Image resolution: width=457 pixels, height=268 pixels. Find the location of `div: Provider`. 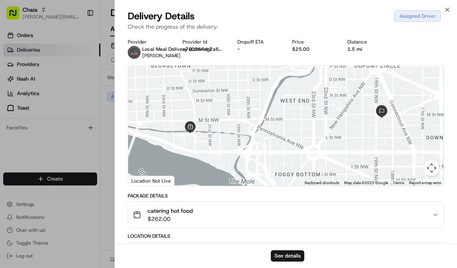

div: Provider is located at coordinates (149, 42).